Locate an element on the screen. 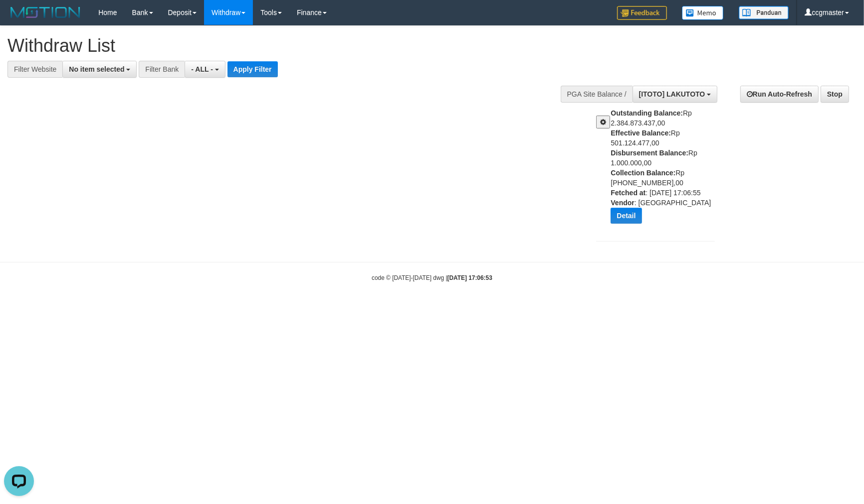  button: Detail is located at coordinates (626, 216).